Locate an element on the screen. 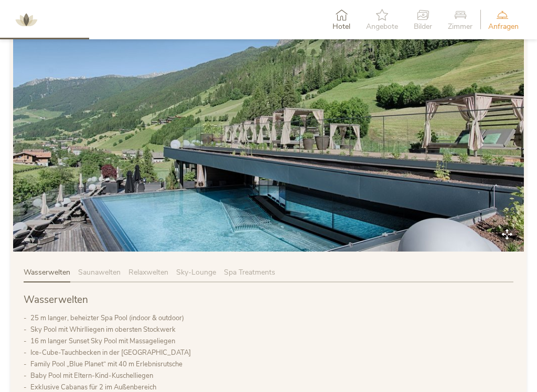  span: Spa Treatments is located at coordinates (250, 272).